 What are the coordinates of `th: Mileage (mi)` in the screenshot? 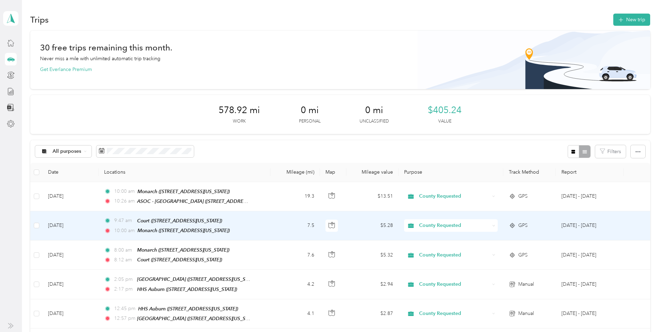 It's located at (295, 172).